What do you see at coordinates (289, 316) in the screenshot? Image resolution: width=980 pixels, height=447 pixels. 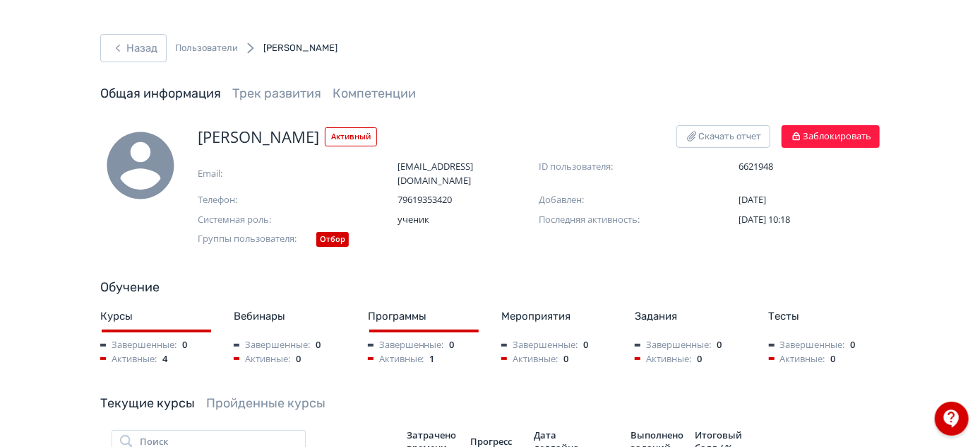 I see `div: Вебинары` at bounding box center [289, 316].